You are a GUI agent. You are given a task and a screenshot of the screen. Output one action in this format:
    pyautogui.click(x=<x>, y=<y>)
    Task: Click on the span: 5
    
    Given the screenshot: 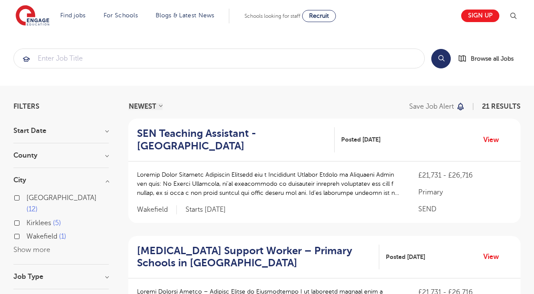 What is the action you would take?
    pyautogui.click(x=57, y=223)
    